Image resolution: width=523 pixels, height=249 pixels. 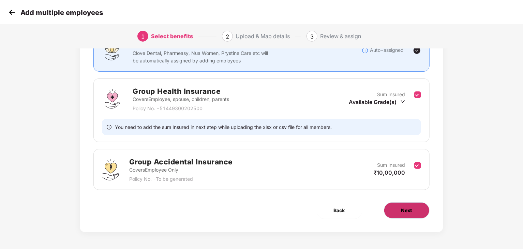 What do you see at coordinates (112, 99) in the screenshot?
I see `img: svg+xml;base64,PHN2ZyBpZD0iR3JvdXBfSGVhbHRoX0luc3VyYW5jZSIgZGF0YS1uYW1lPSJHcm91cCBIZWFsdGggSW5zdX...` at bounding box center [112, 99].